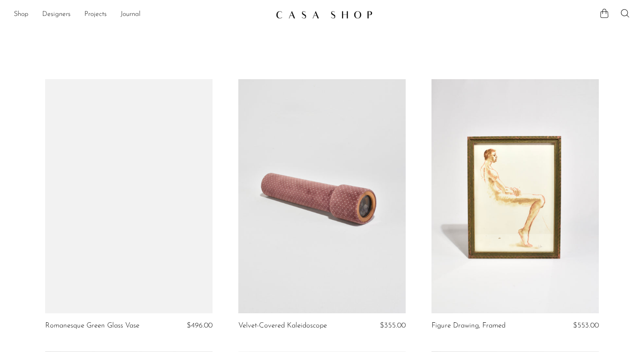 This screenshot has width=644, height=352. Describe the element at coordinates (141, 14) in the screenshot. I see `nav: Desktop navigation` at that location.